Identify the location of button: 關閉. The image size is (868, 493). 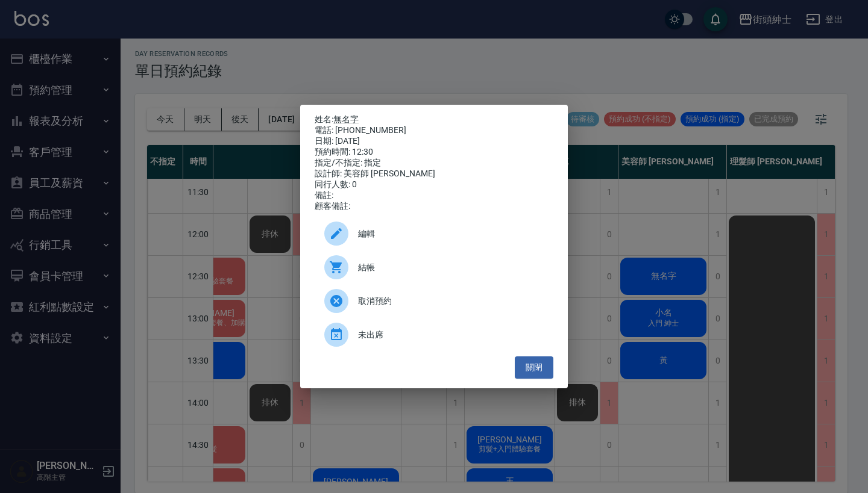
(534, 367).